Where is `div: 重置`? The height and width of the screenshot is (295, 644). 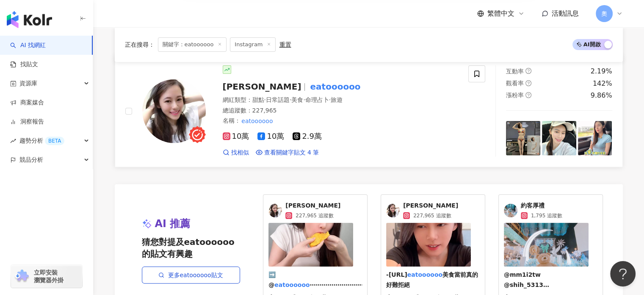
div: 重置 is located at coordinates (285, 45).